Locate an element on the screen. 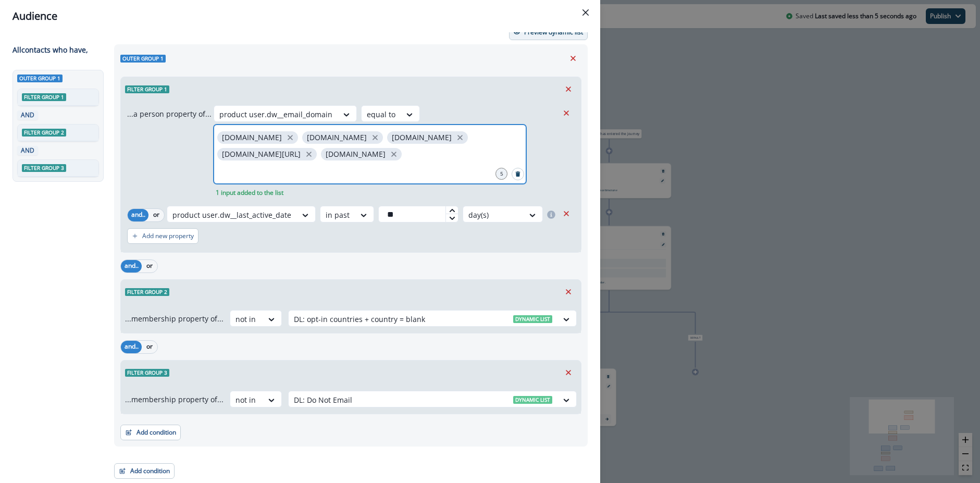 The height and width of the screenshot is (483, 980). p: Preview dynamic list is located at coordinates (553, 32).